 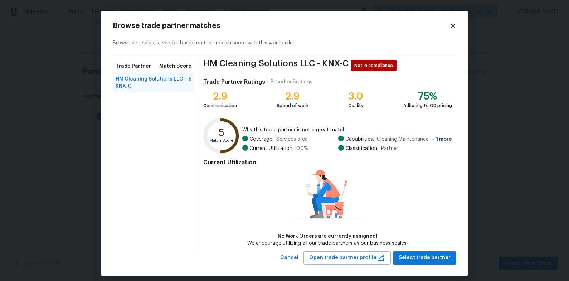 What do you see at coordinates (289, 257) in the screenshot?
I see `span: Cancel` at bounding box center [289, 257].